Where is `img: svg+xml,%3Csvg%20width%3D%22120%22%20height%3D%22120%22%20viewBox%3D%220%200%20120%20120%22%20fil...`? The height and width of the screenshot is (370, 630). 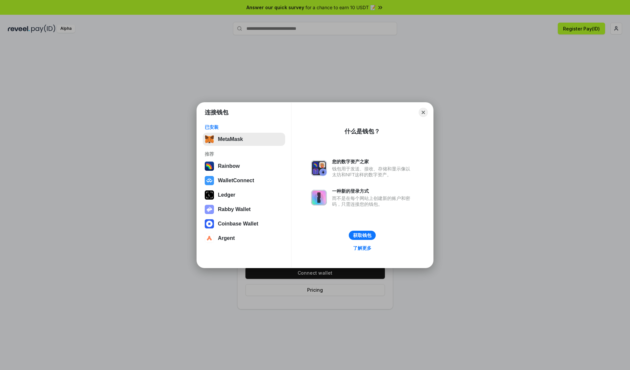
img: svg+xml,%3Csvg%20width%3D%22120%22%20height%3D%22120%22%20viewBox%3D%220%200%20120%20120%22%20fil... is located at coordinates (209, 166).